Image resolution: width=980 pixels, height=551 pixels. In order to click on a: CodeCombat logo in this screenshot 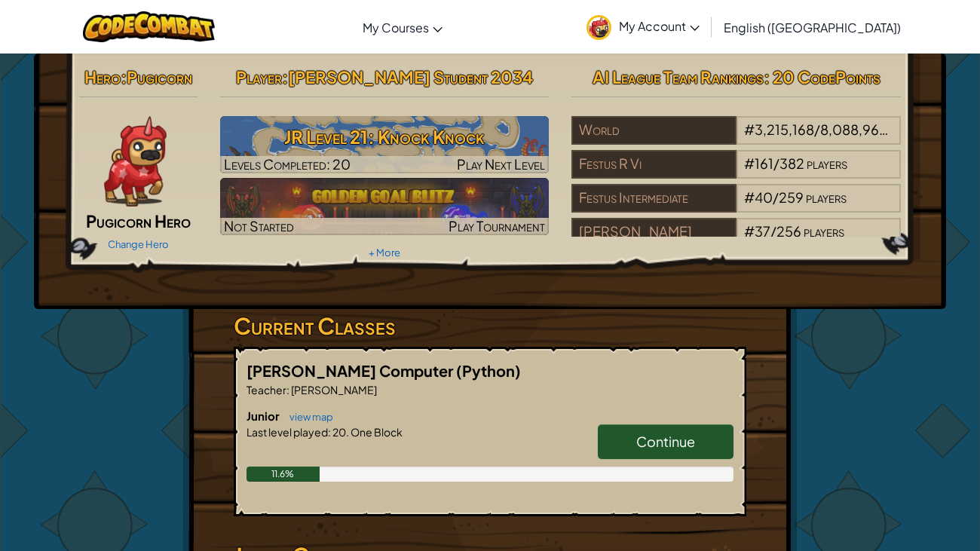, I will do `click(149, 26)`.